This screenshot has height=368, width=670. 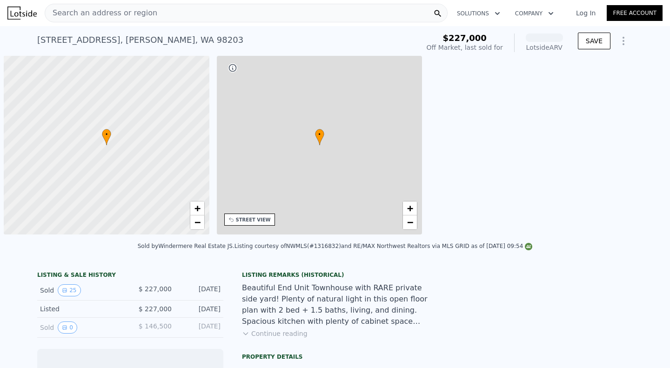 What do you see at coordinates (335, 305) in the screenshot?
I see `div: Beautiful End Unit Townhouse with RARE private side yard! Plenty of natural light in this open fl...` at bounding box center [335, 305].